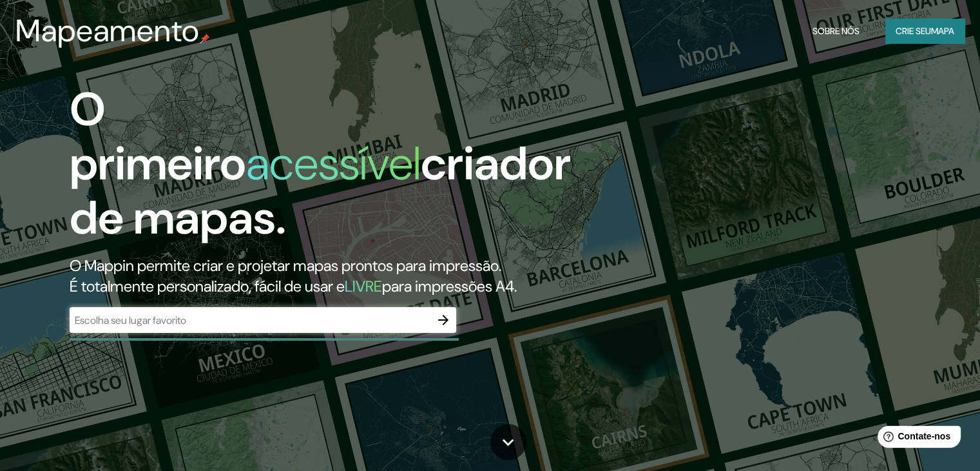  Describe the element at coordinates (286, 265) in the screenshot. I see `font: O Mappin permite criar e projetar mapas prontos para impressão.` at that location.